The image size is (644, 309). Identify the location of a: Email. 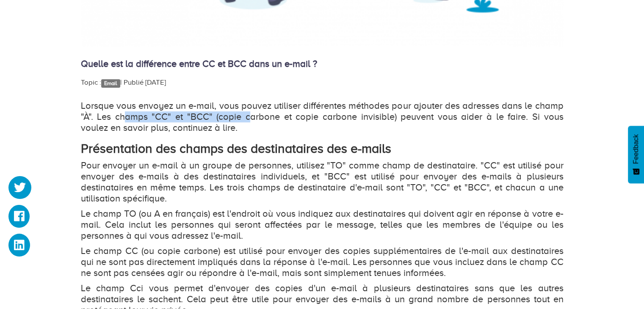
(111, 83).